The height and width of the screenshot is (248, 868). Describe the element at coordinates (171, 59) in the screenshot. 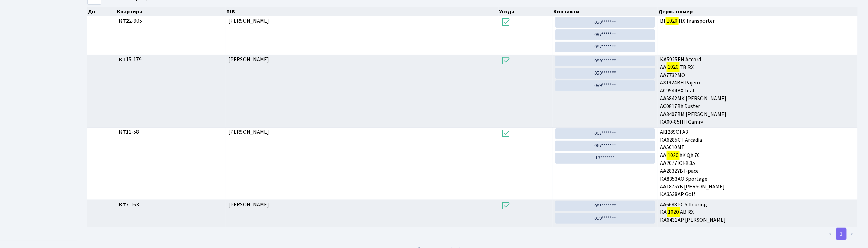

I see `span: 15-179` at that location.